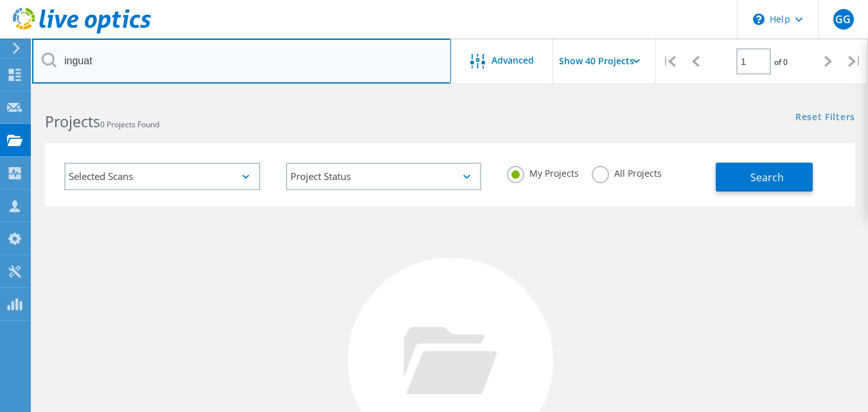 The image size is (868, 412). Describe the element at coordinates (825, 118) in the screenshot. I see `a: Reset Filters` at that location.